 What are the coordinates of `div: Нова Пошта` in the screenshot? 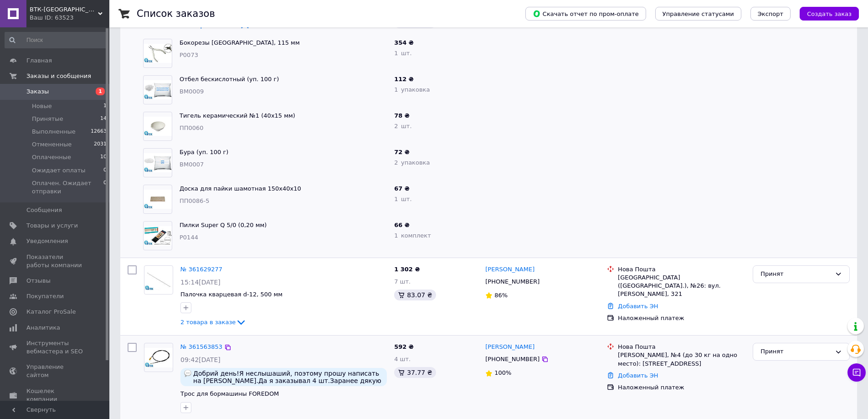 It's located at (682, 347).